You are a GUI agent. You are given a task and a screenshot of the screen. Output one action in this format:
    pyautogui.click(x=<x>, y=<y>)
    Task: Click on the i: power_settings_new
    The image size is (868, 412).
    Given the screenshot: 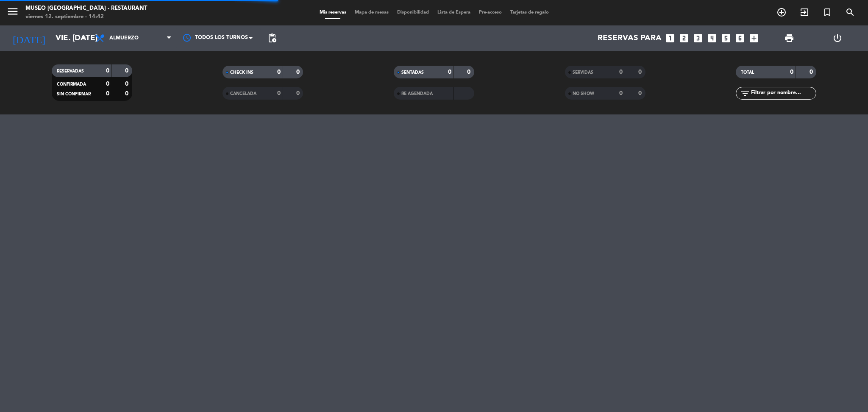 What is the action you would take?
    pyautogui.click(x=837, y=38)
    